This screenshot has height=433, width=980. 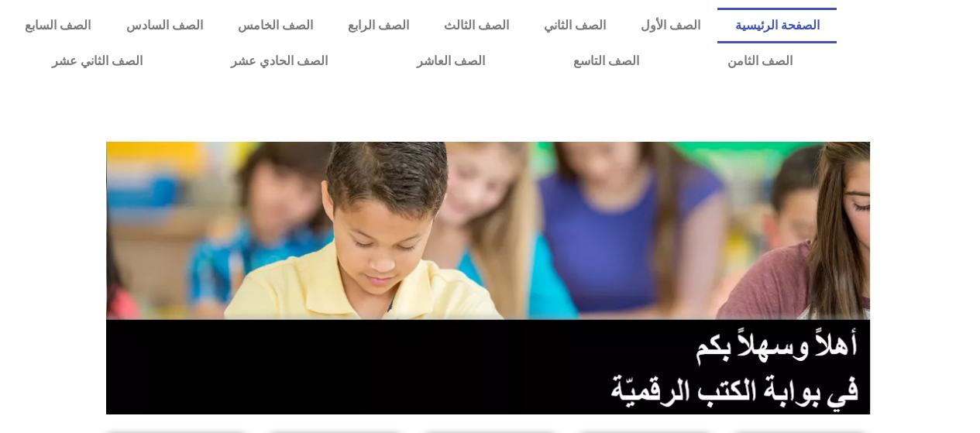 I want to click on a: الصف السادس, so click(x=164, y=26).